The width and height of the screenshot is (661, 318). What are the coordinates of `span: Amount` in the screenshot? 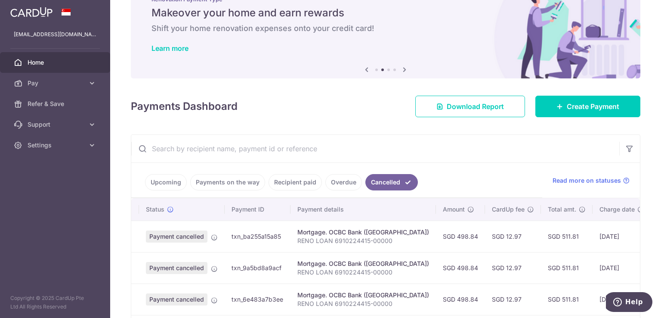 It's located at (454, 209).